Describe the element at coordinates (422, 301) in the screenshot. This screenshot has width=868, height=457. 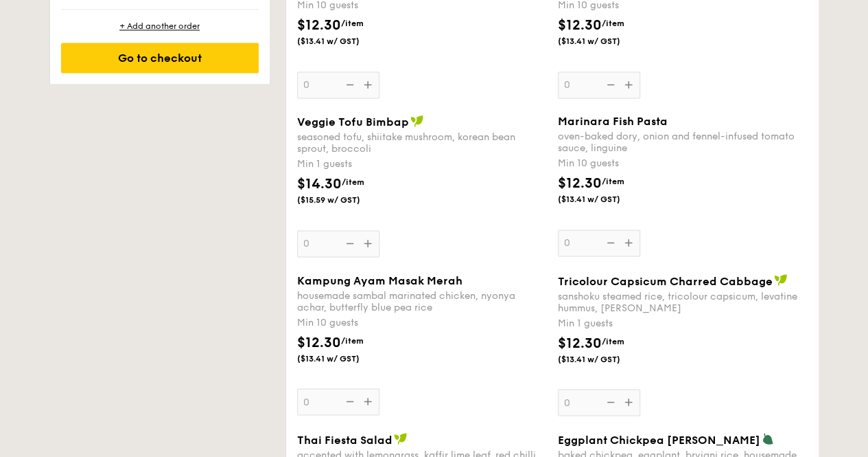
I see `div: housemade sambal marinated chicken, nyonya achar, butterfly blue pea rice` at that location.